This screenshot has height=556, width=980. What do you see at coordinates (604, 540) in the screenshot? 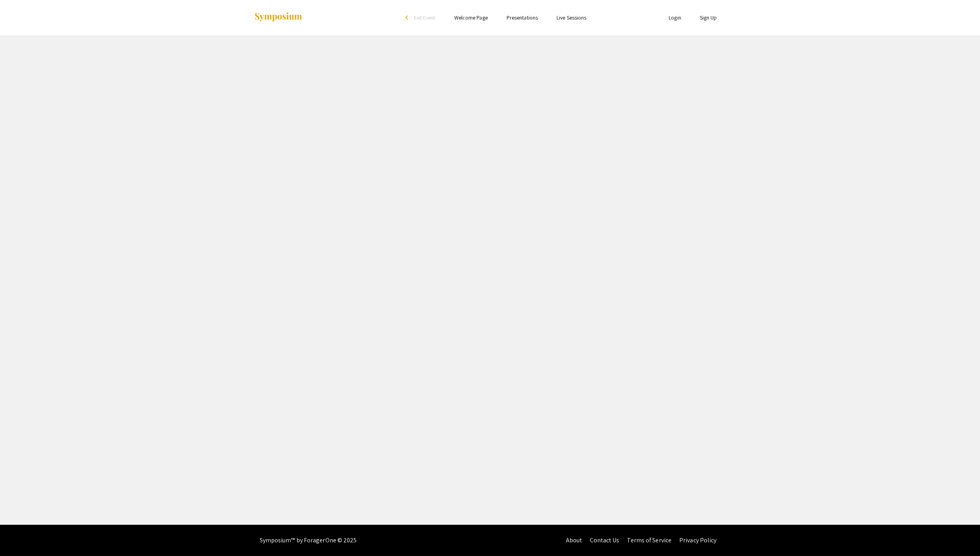
I see `a: Contact Us` at bounding box center [604, 540].